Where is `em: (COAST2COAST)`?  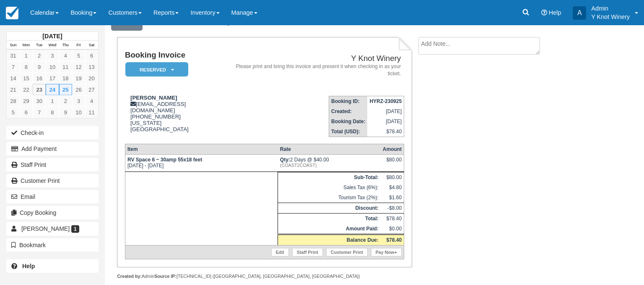 em: (COAST2COAST) is located at coordinates (329, 165).